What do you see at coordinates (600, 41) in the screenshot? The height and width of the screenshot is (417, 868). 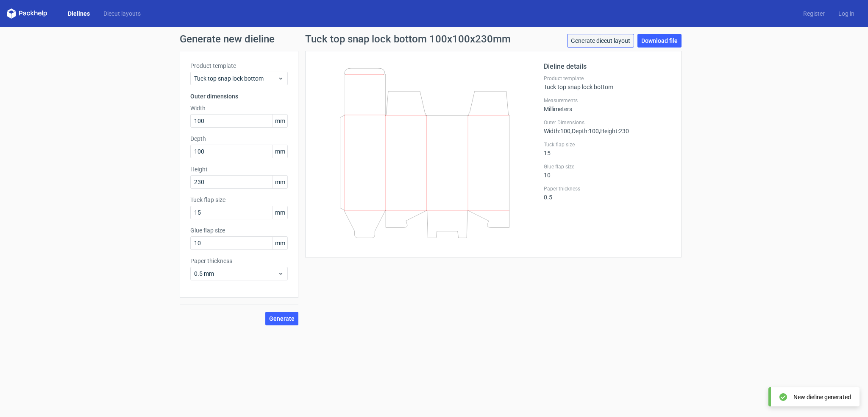 I see `a: Generate diecut layout` at bounding box center [600, 41].